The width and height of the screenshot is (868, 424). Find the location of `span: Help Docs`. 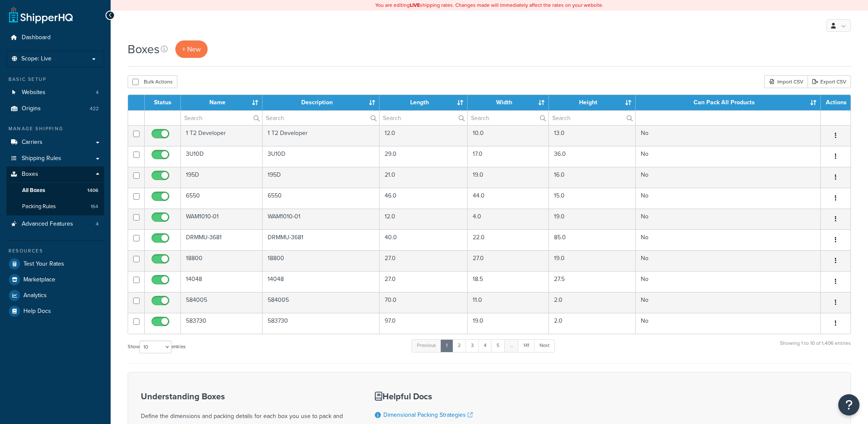

span: Help Docs is located at coordinates (37, 311).